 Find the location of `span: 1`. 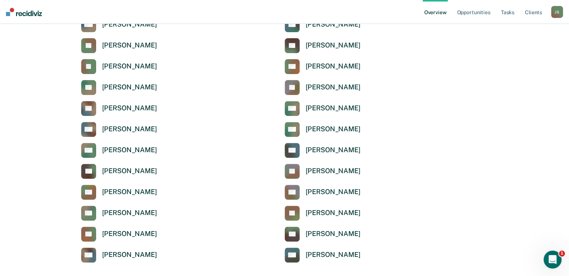

span: 1 is located at coordinates (562, 253).